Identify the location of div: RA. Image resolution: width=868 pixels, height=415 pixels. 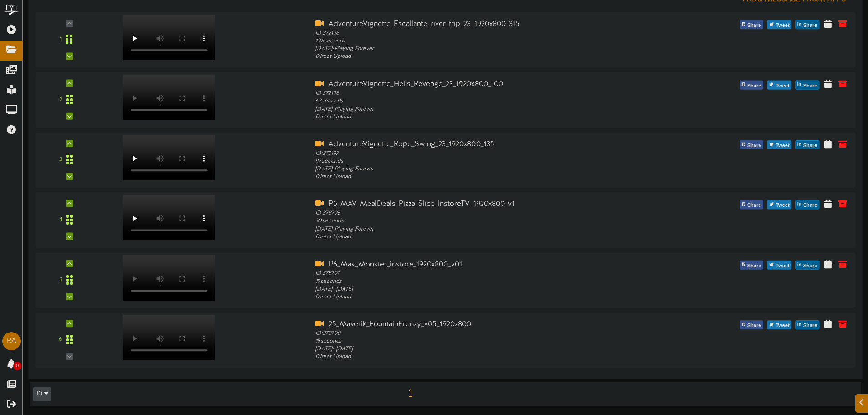
(11, 341).